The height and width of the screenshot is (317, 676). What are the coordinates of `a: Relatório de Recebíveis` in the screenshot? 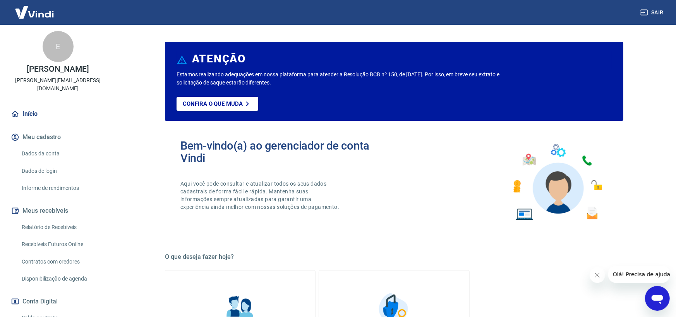 It's located at (62, 227).